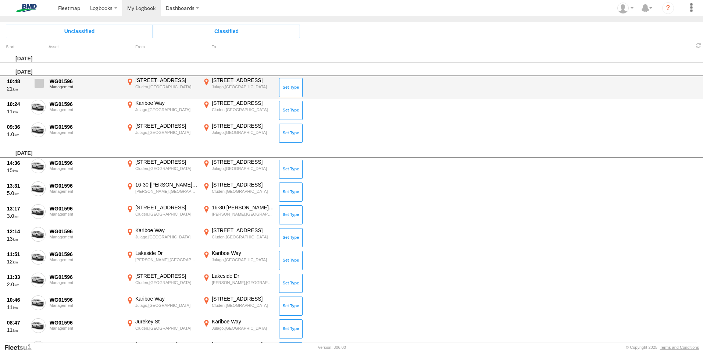 This screenshot has width=703, height=351. I want to click on div: 08:47, so click(17, 322).